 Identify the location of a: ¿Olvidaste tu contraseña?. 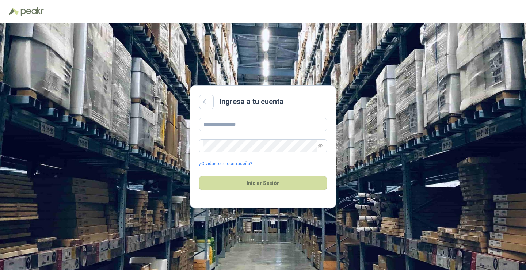
(225, 164).